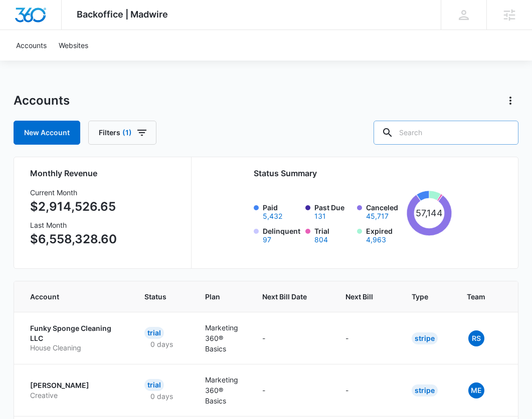  I want to click on a: Accounts, so click(31, 45).